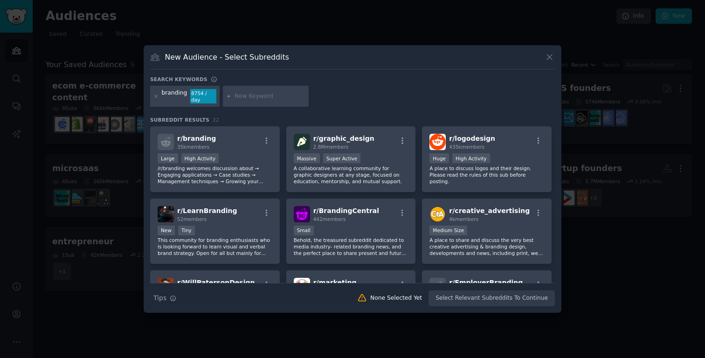 This screenshot has height=358, width=705. I want to click on div: Large, so click(168, 158).